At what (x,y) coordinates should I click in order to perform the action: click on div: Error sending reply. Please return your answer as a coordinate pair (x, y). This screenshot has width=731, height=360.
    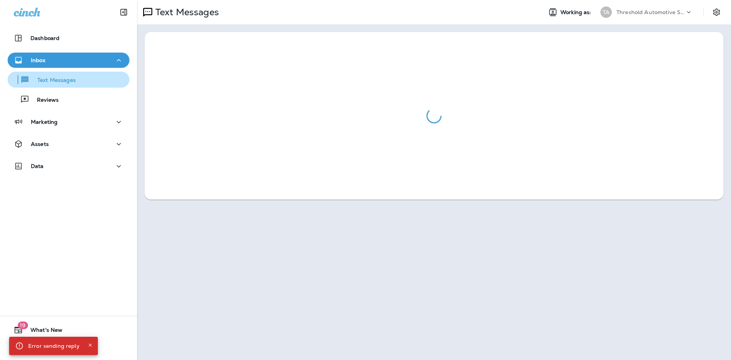
    Looking at the image, I should click on (54, 346).